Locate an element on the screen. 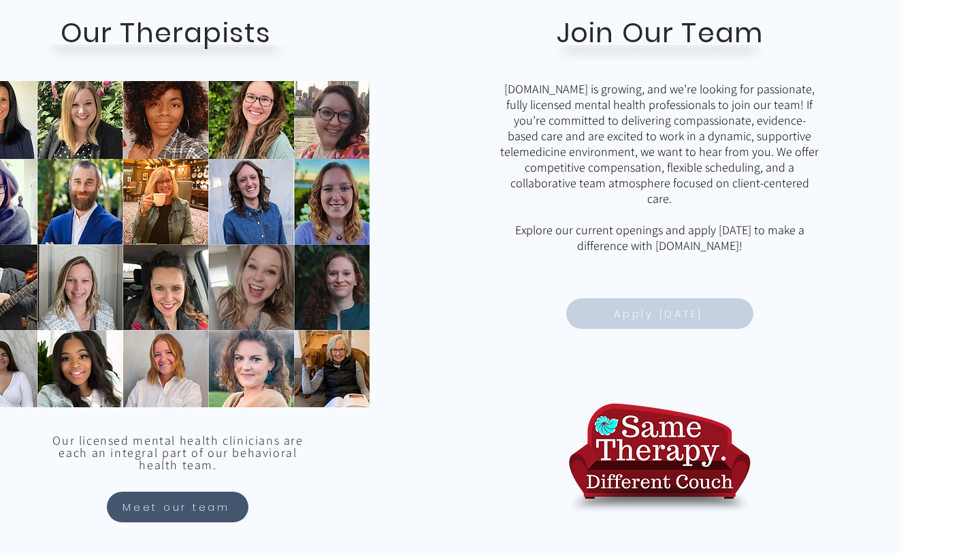 Image resolution: width=980 pixels, height=553 pixels. img: TelebehavioralHealth.US Logo is located at coordinates (659, 457).